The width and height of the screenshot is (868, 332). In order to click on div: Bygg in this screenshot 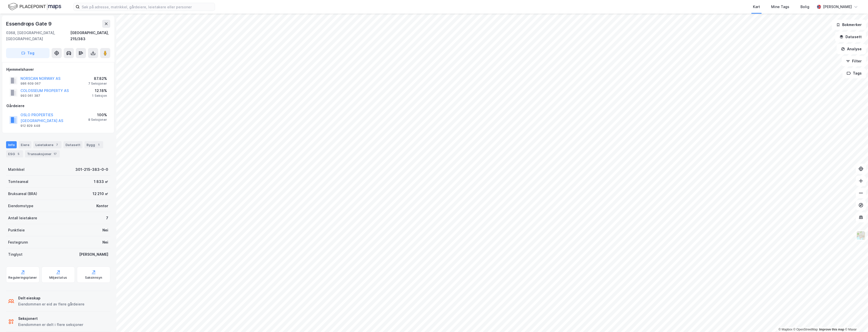, I will do `click(94, 145)`.